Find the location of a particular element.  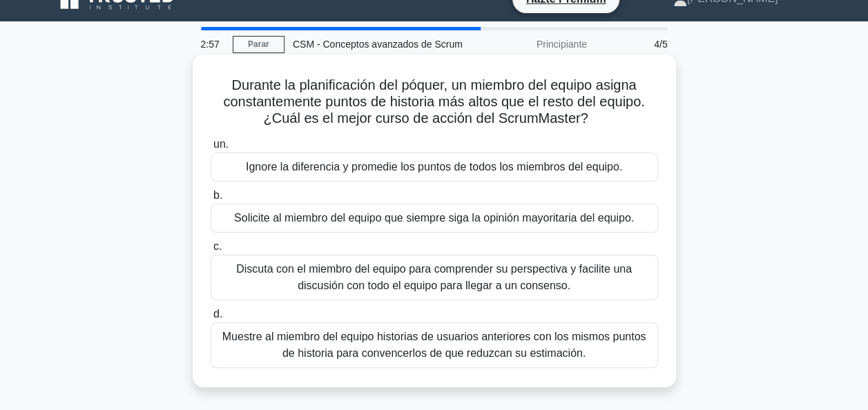

span: c. is located at coordinates (217, 246).